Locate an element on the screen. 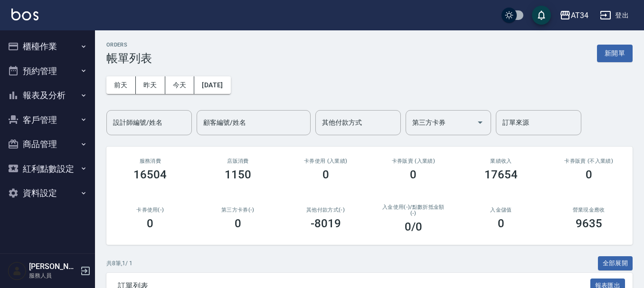 This screenshot has width=644, height=288. h3: 9635 is located at coordinates (589, 223).